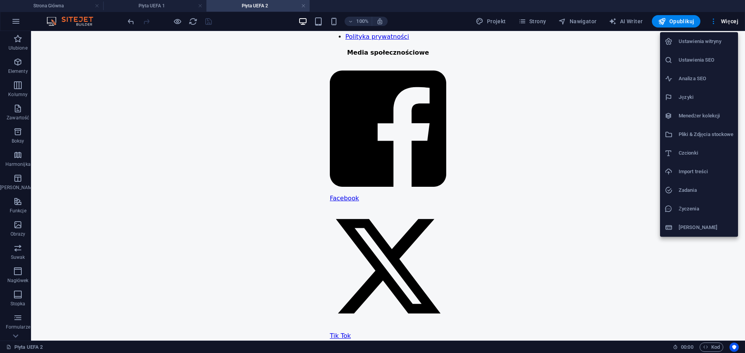 The height and width of the screenshot is (353, 745). What do you see at coordinates (705, 209) in the screenshot?
I see `h6: Życzenia` at bounding box center [705, 209].